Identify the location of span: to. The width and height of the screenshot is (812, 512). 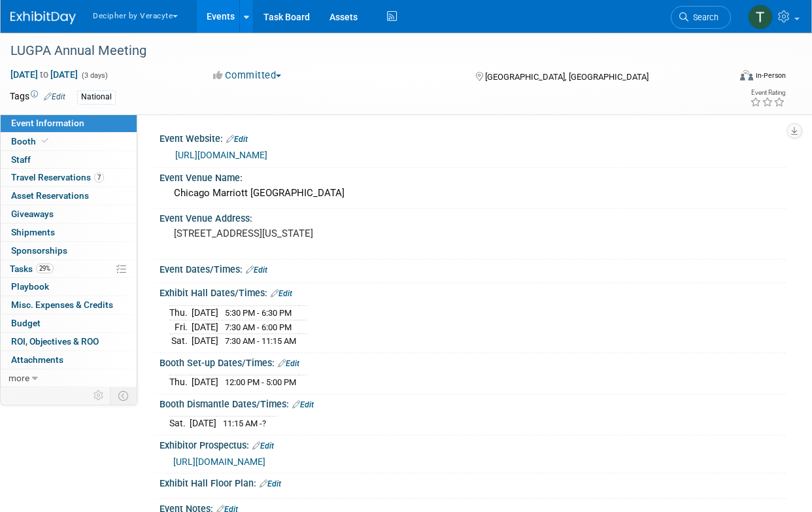
(44, 75).